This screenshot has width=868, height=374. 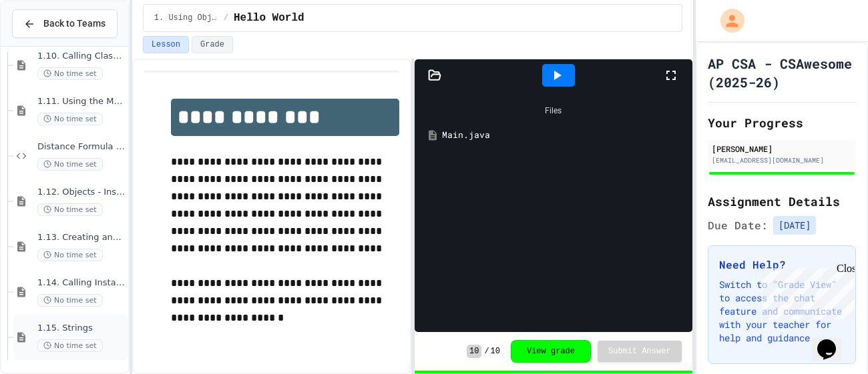 I want to click on h1: AP CSA - CSAwesome (2025-26), so click(x=782, y=73).